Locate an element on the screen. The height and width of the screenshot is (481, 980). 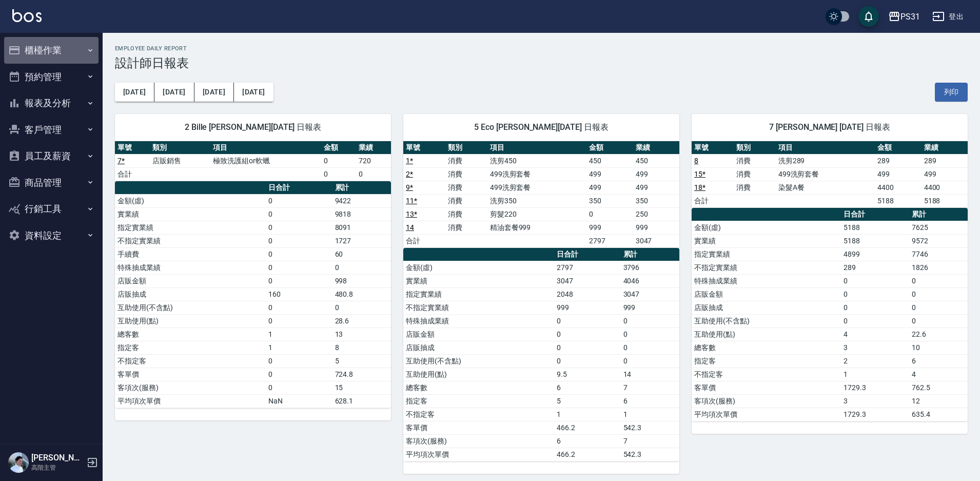
td: 客項次(服務) is located at coordinates (479, 441).